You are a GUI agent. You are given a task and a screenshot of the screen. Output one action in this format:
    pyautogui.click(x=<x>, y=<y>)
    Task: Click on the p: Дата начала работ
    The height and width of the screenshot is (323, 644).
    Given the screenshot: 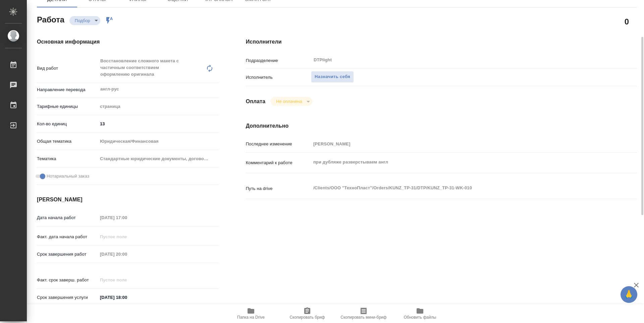 What is the action you would take?
    pyautogui.click(x=67, y=218)
    